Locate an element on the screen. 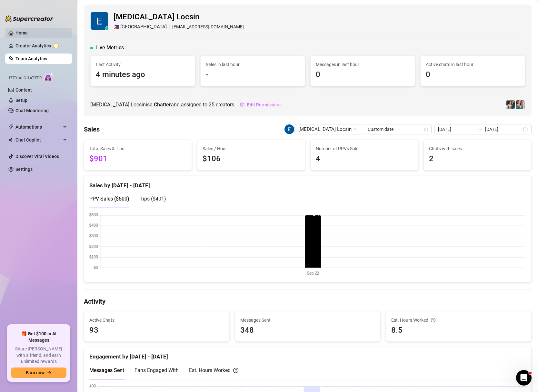 Image resolution: width=538 pixels, height=392 pixels. a: Home is located at coordinates (21, 33).